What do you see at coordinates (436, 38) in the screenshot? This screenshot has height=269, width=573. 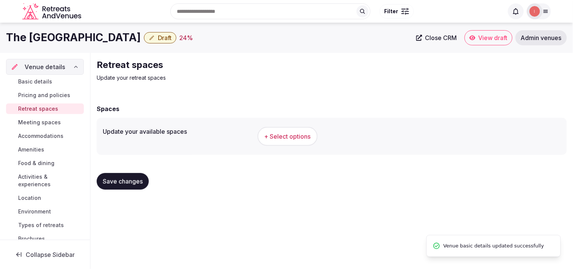 I see `a: Close CRM` at bounding box center [436, 38].